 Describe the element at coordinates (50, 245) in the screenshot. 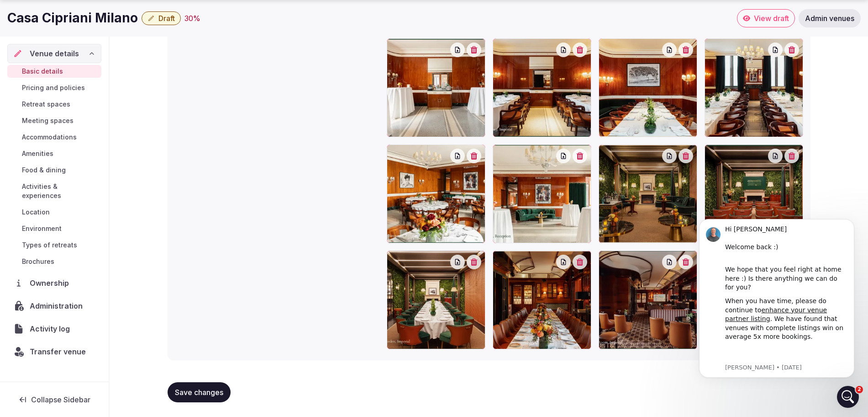

I see `span: Types of retreats` at that location.